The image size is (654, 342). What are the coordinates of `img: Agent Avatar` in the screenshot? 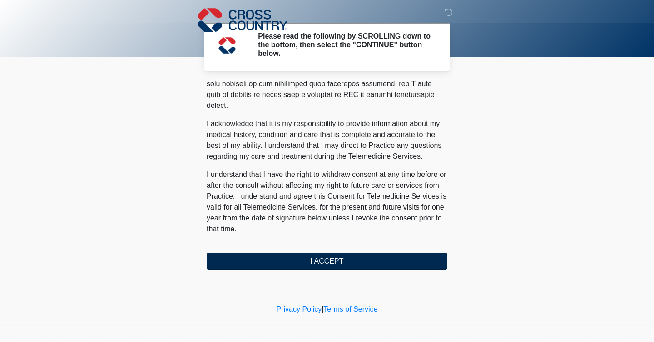 It's located at (227, 45).